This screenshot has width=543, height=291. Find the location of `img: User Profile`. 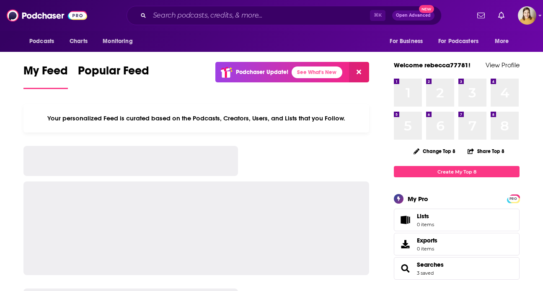

img: User Profile is located at coordinates (527, 15).